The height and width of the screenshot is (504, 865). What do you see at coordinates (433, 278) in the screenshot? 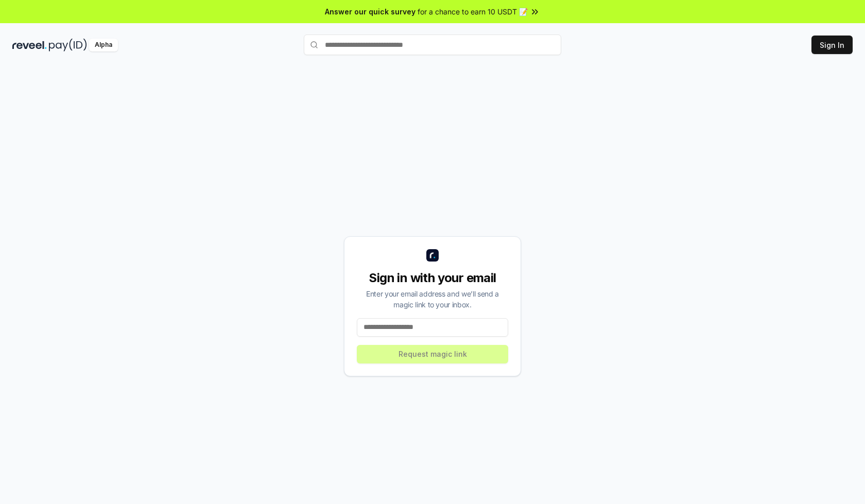
I see `div: Sign in with your email` at bounding box center [433, 278].